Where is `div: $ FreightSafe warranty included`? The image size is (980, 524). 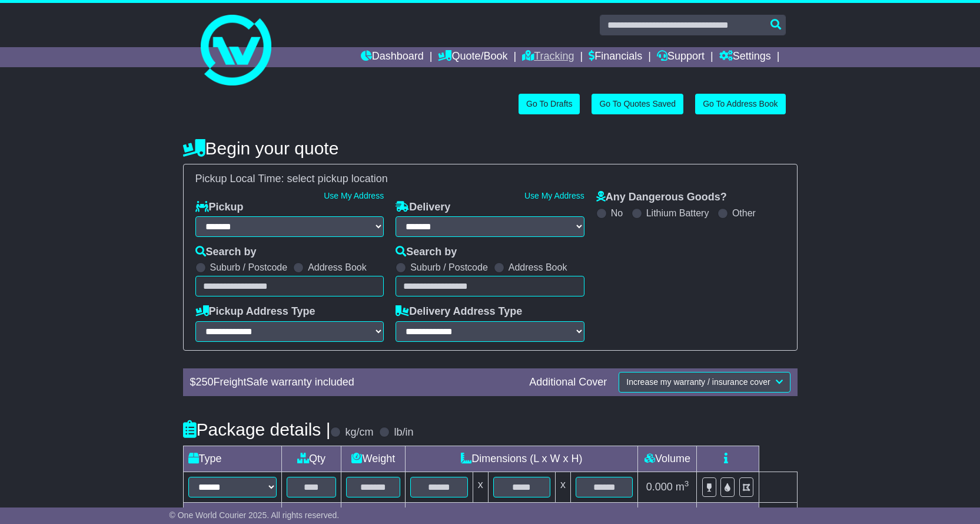
div: $ FreightSafe warranty included is located at coordinates (354, 382).